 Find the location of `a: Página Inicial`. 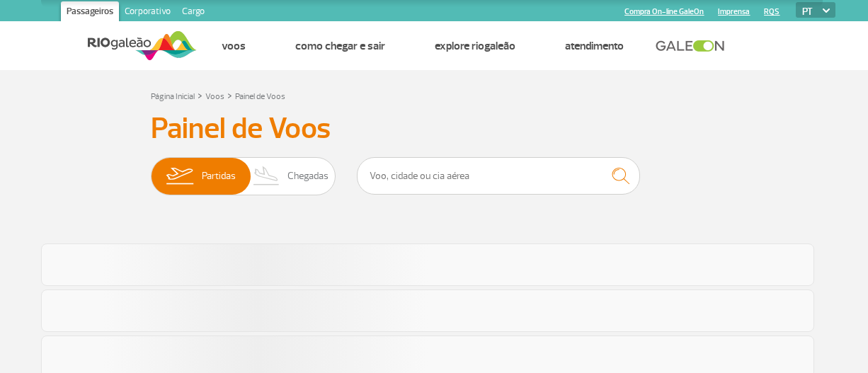

a: Página Inicial is located at coordinates (173, 96).